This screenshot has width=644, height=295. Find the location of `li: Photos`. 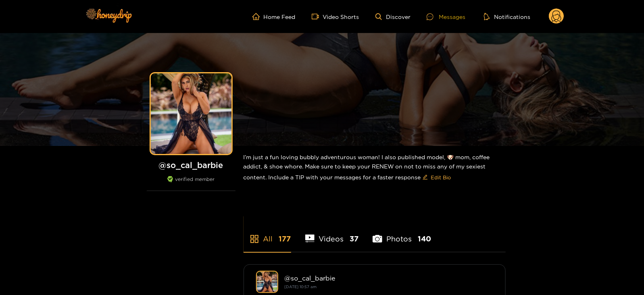

li: Photos is located at coordinates (401, 234).